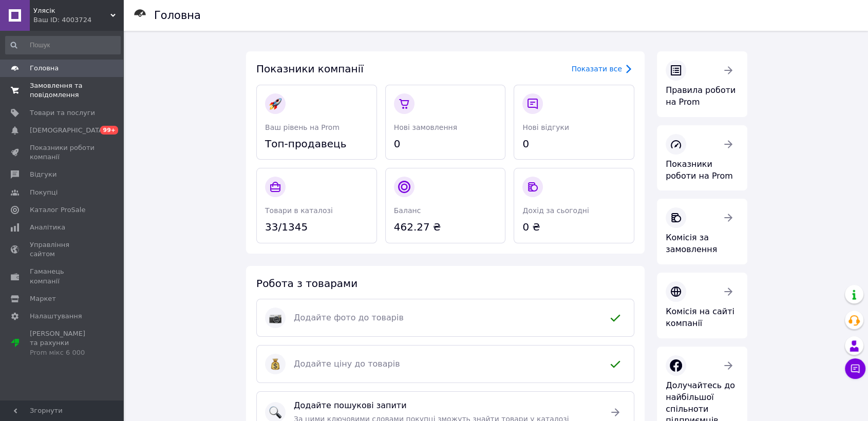 Image resolution: width=868 pixels, height=421 pixels. Describe the element at coordinates (445, 364) in the screenshot. I see `a: :moneybag:Додайте ціну до товарів` at that location.